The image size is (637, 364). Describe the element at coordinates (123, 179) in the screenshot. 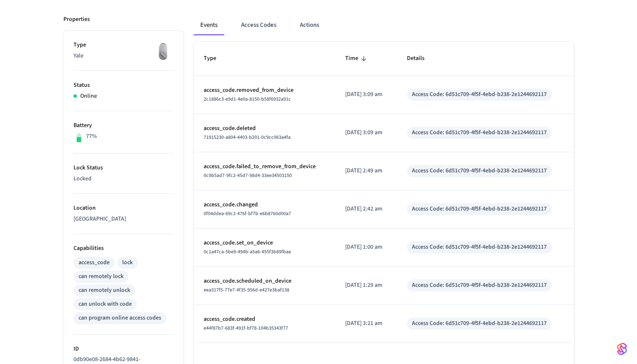

I see `p: Locked` at that location.